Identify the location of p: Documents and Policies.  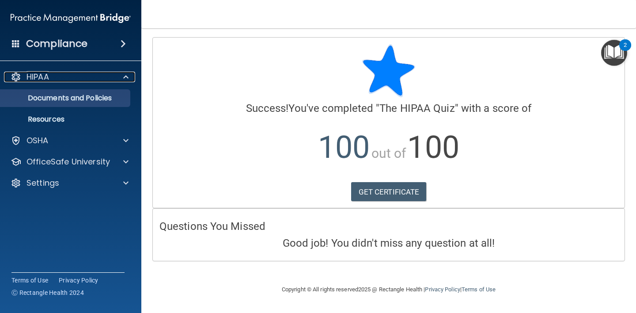
(66, 98).